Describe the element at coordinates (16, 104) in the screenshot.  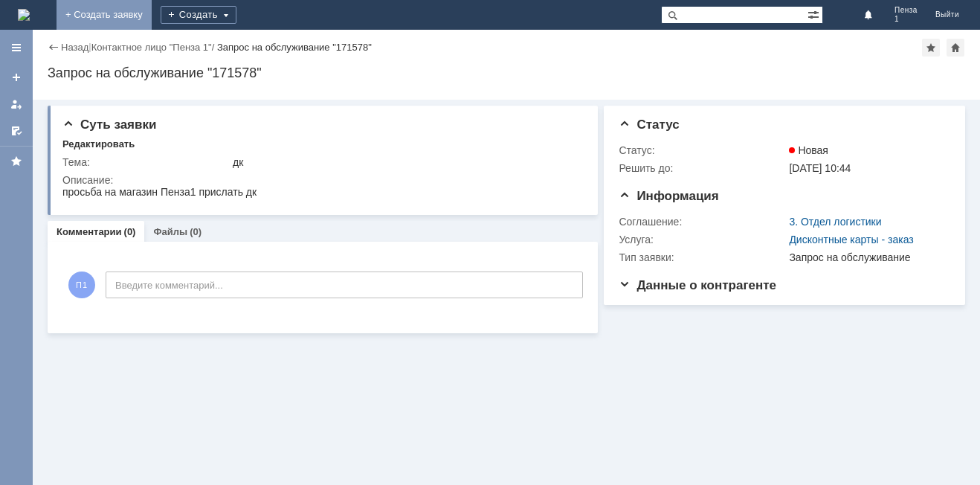
I see `a: Мои заявки` at that location.